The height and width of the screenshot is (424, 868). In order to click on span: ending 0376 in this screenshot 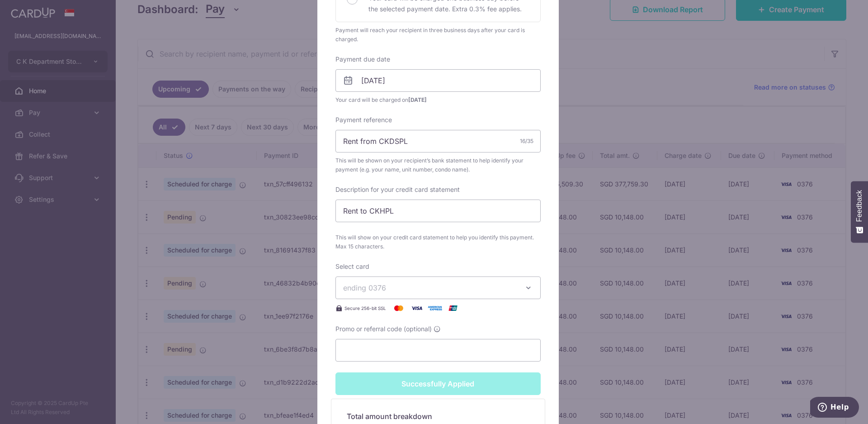, I will do `click(364, 288)`.